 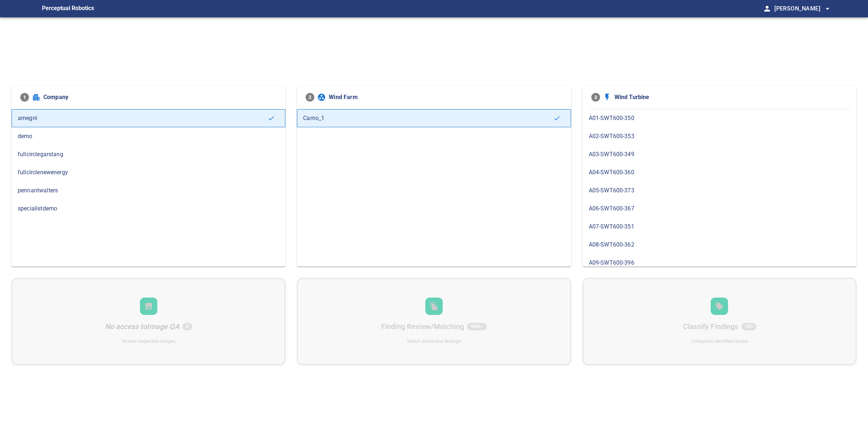 What do you see at coordinates (767, 9) in the screenshot?
I see `span: person` at bounding box center [767, 9].